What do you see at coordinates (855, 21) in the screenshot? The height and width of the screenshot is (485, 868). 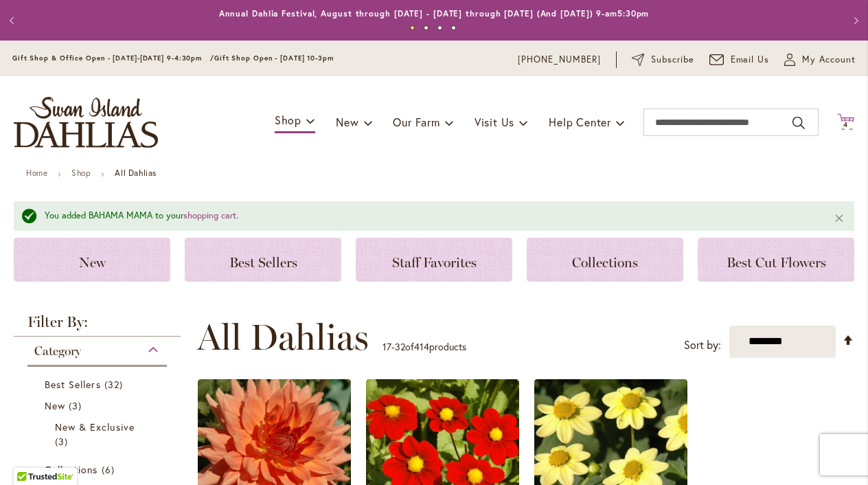 I see `button: Next` at bounding box center [855, 21].